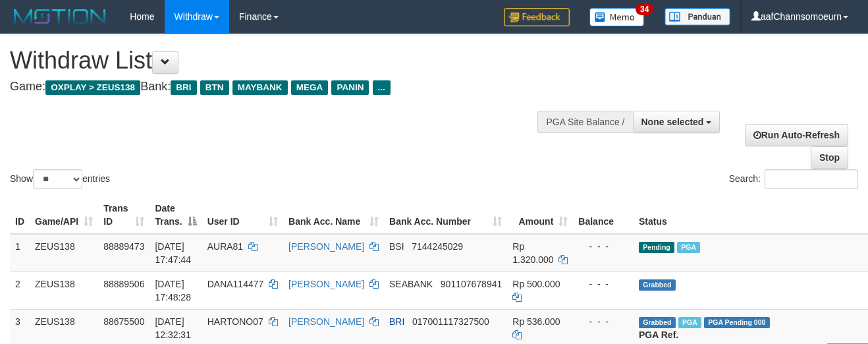  What do you see at coordinates (57, 180) in the screenshot?
I see `select: Showentries` at bounding box center [57, 180].